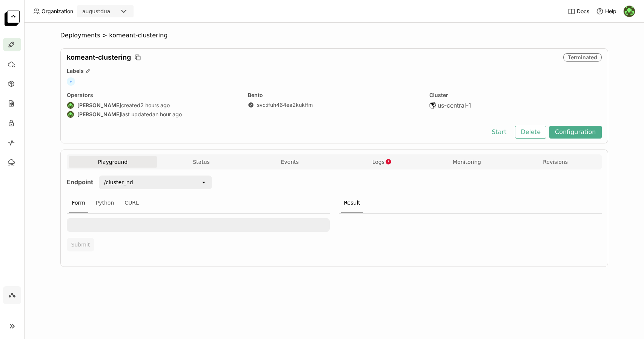 The height and width of the screenshot is (339, 644). What do you see at coordinates (611, 11) in the screenshot?
I see `span: Help` at bounding box center [611, 11].